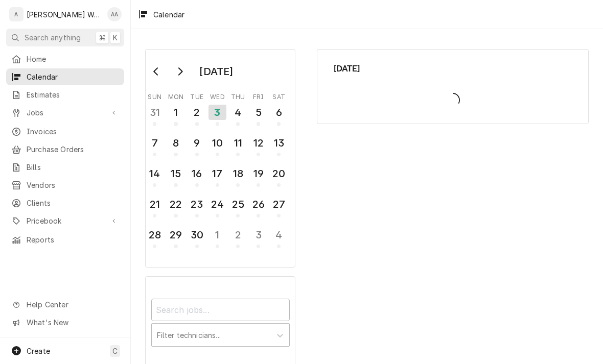 Image resolution: width=603 pixels, height=364 pixels. I want to click on div: AA, so click(114, 14).